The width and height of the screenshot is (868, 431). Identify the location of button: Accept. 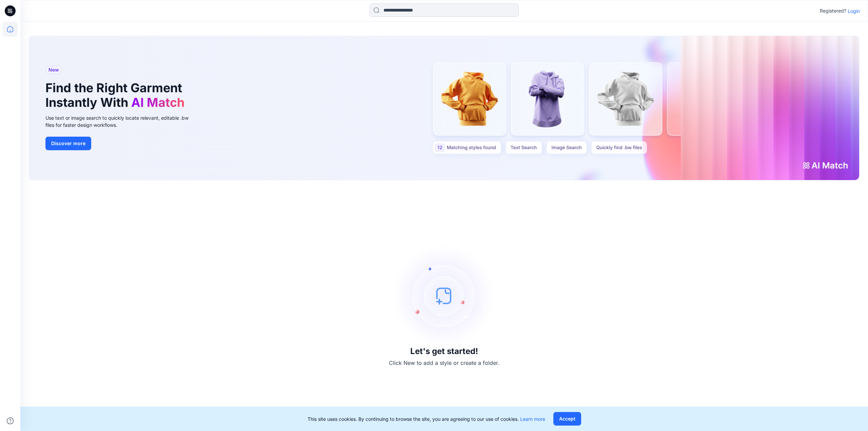
(567, 418).